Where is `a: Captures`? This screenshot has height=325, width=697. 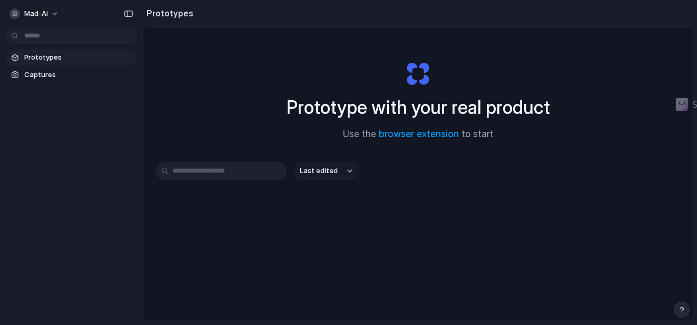
a: Captures is located at coordinates (71, 75).